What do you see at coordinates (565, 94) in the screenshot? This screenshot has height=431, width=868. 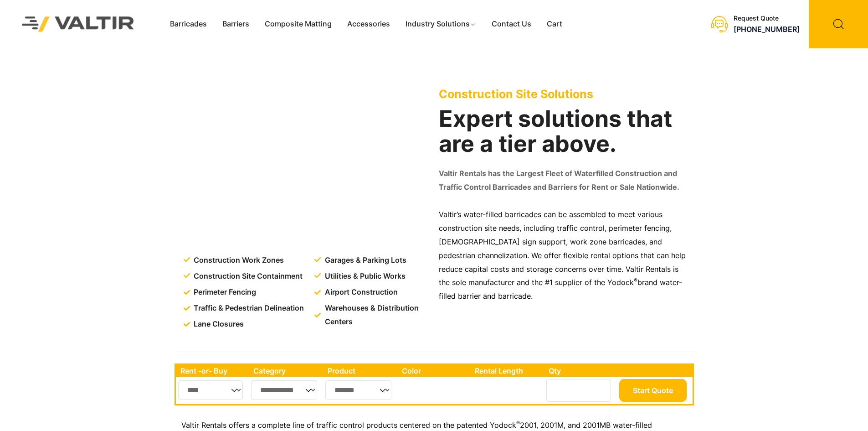 I see `p: Construction Site Solutions` at bounding box center [565, 94].